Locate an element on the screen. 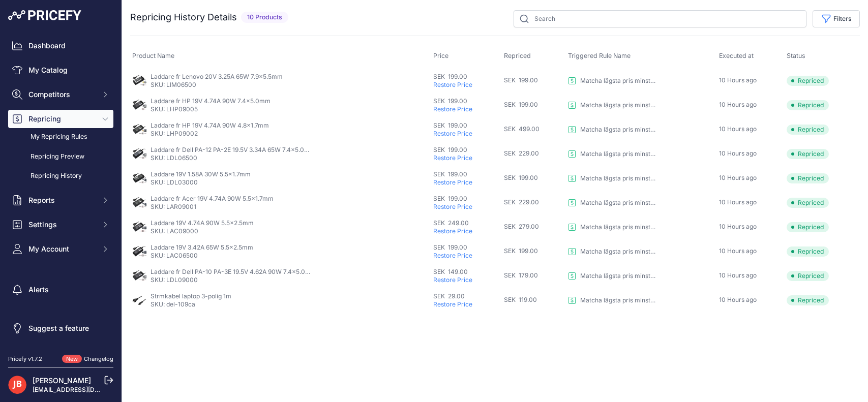 This screenshot has height=402, width=868. p: Laddare fr HP 19V 4.74A 90W 4.8x1.7mm is located at coordinates (210, 125).